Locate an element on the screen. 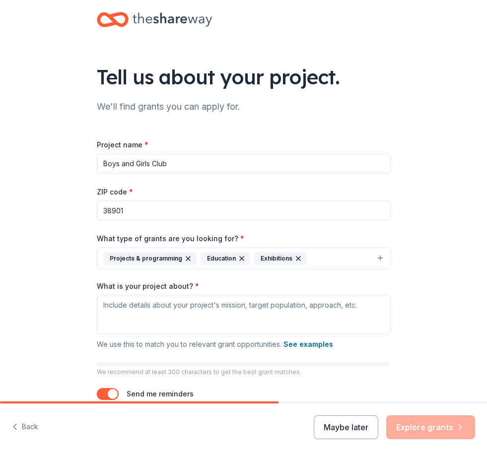 This screenshot has width=487, height=455. label: Send me reminders is located at coordinates (160, 394).